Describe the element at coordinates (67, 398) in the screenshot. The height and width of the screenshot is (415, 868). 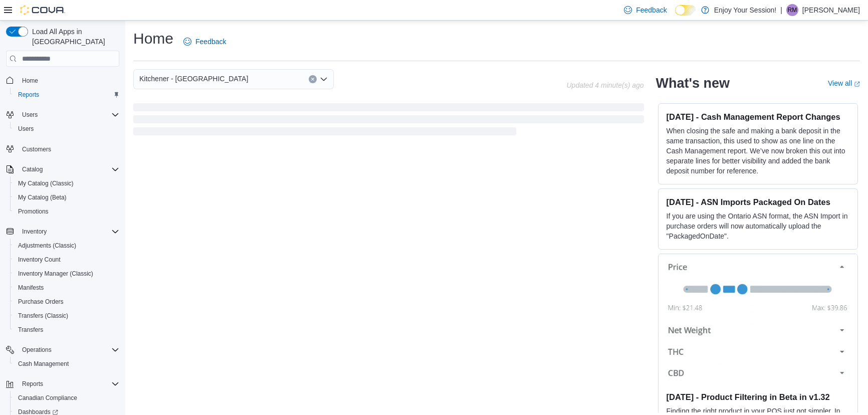
I see `button: Canadian Compliance` at that location.